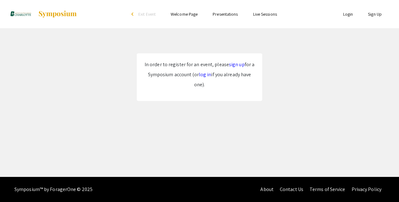  I want to click on a: log in, so click(205, 74).